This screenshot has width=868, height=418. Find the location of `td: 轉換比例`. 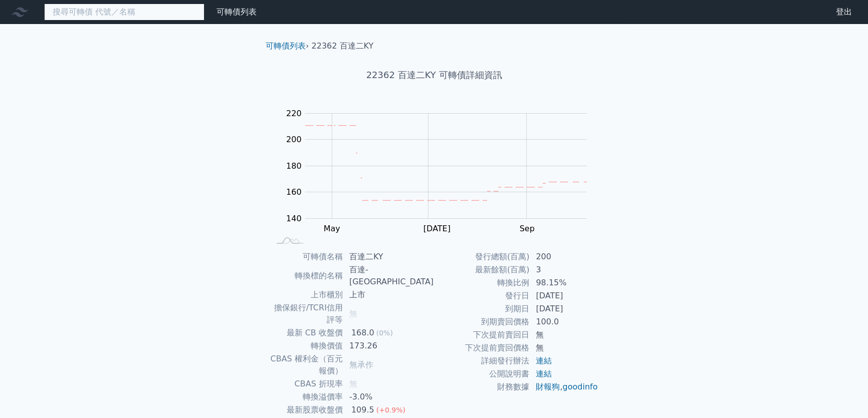

td: 轉換比例 is located at coordinates (481, 283).